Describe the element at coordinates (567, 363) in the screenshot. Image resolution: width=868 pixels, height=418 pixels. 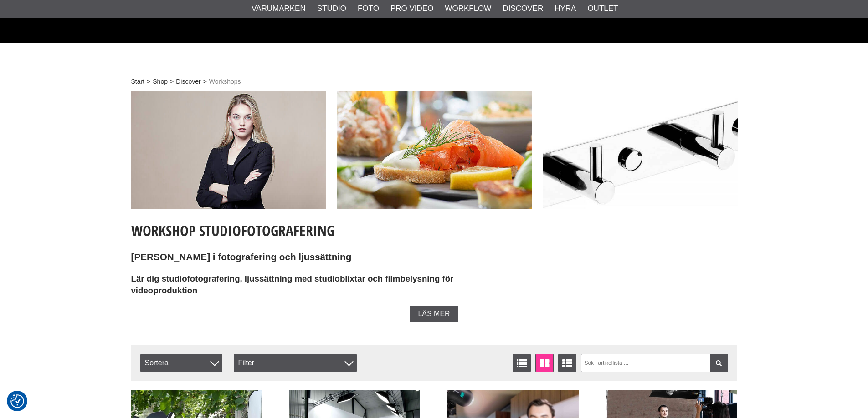
I see `a: Utökad listvisning` at that location.